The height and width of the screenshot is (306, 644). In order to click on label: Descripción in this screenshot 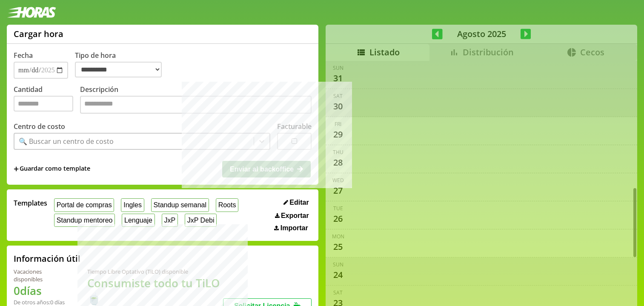, I will do `click(196, 100)`.